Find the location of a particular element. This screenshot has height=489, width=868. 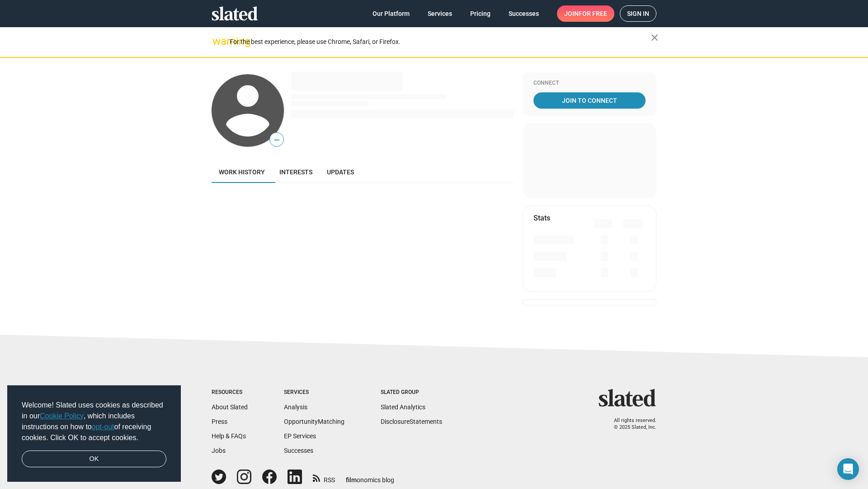

a: Help & FAQs is located at coordinates (229, 436).